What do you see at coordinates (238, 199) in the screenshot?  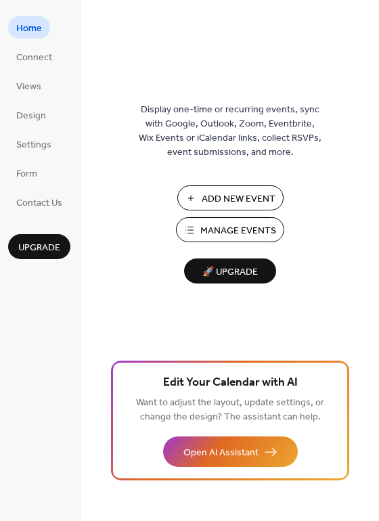 I see `span: Add New Event` at bounding box center [238, 199].